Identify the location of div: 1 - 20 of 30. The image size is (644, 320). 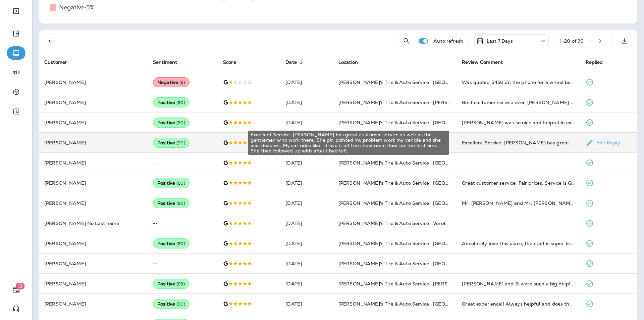
(571, 41).